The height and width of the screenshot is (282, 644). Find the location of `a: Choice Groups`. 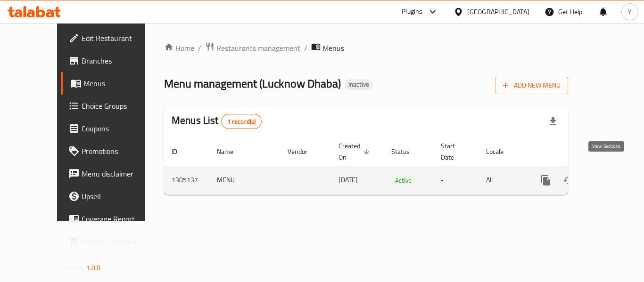

a: Choice Groups is located at coordinates (112, 106).